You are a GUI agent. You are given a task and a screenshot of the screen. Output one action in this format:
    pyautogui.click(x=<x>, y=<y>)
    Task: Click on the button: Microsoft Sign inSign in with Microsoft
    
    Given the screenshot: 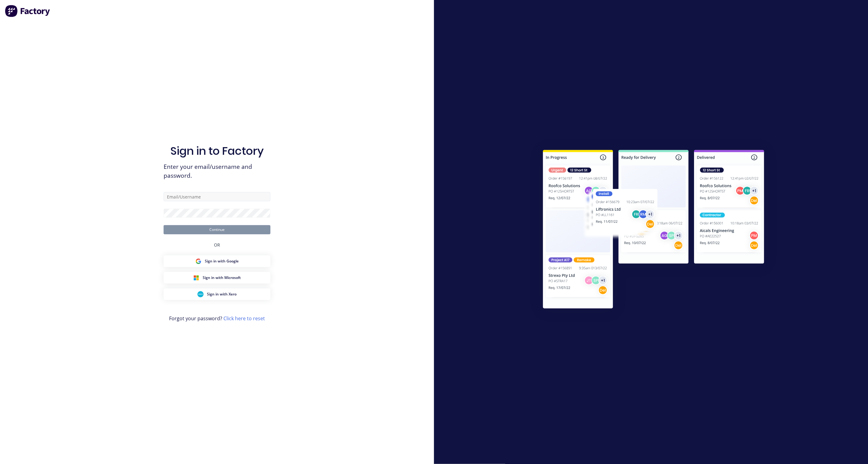 What is the action you would take?
    pyautogui.click(x=217, y=277)
    